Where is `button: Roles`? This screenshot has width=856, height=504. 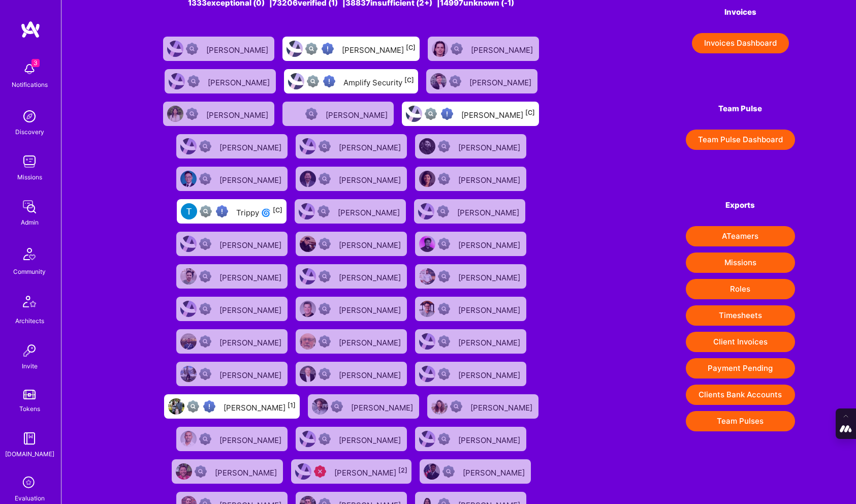 button: Roles is located at coordinates (740, 289).